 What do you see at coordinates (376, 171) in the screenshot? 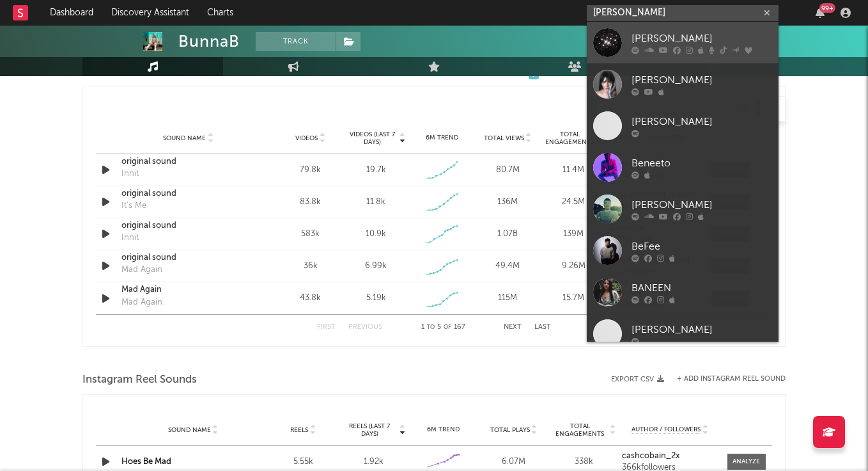
I see `div: 19.7k` at bounding box center [376, 171].